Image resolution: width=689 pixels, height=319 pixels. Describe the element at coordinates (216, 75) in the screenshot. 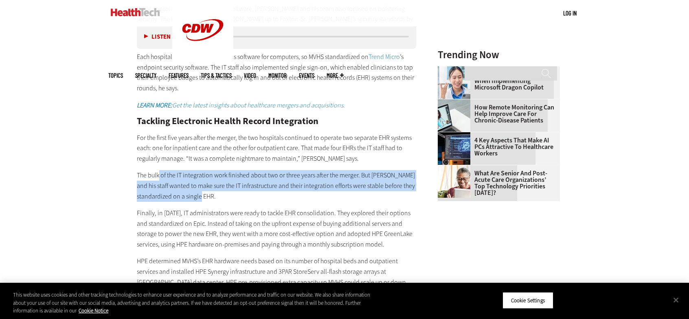

I see `a: Tips & Tactics` at that location.